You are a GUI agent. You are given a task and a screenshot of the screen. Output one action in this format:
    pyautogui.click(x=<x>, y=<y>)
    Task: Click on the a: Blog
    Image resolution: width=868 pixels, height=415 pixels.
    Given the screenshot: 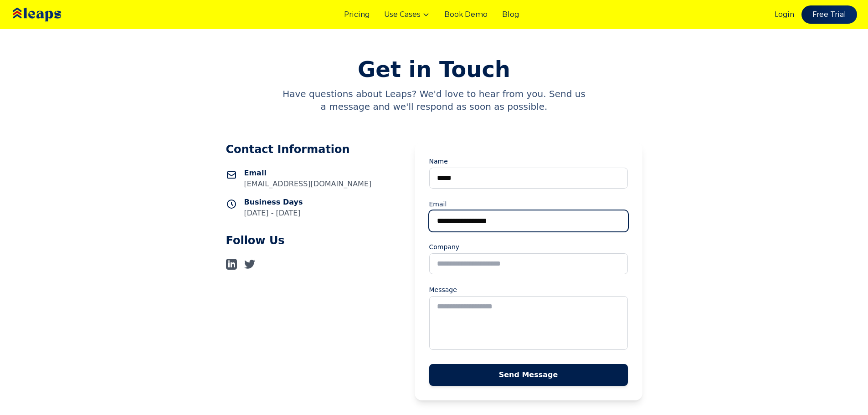 What is the action you would take?
    pyautogui.click(x=510, y=15)
    